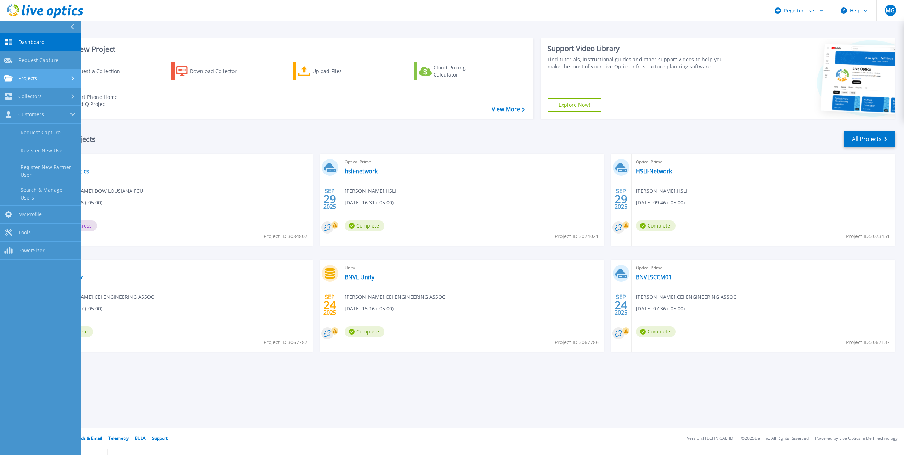 Image resolution: width=904 pixels, height=455 pixels. Describe the element at coordinates (360, 277) in the screenshot. I see `a: BNVL Unity` at that location.